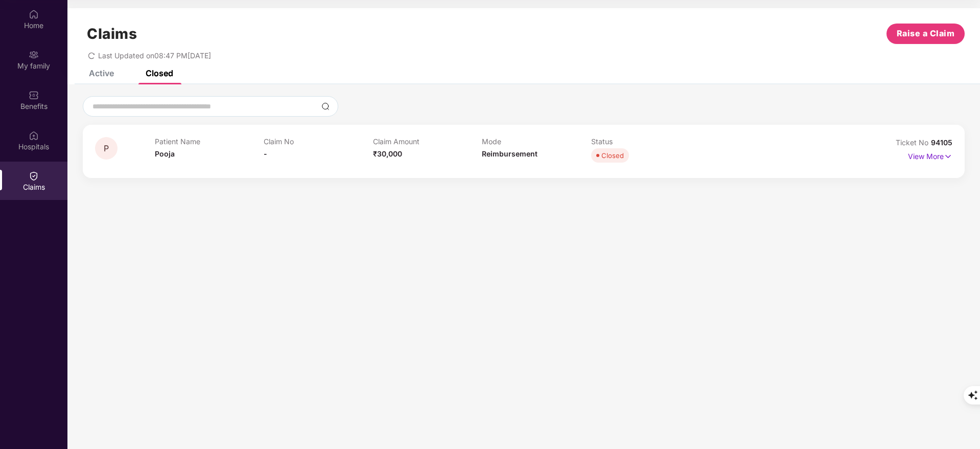  What do you see at coordinates (509, 153) in the screenshot?
I see `span: Reimbursement` at bounding box center [509, 153].